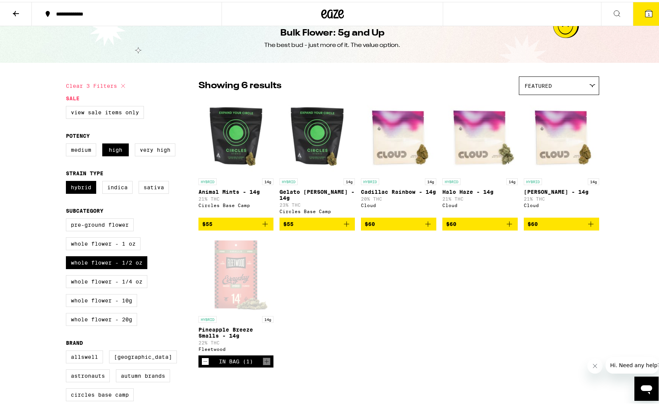 Image resolution: width=659 pixels, height=405 pixels. What do you see at coordinates (538, 84) in the screenshot?
I see `span: Featured` at bounding box center [538, 84].